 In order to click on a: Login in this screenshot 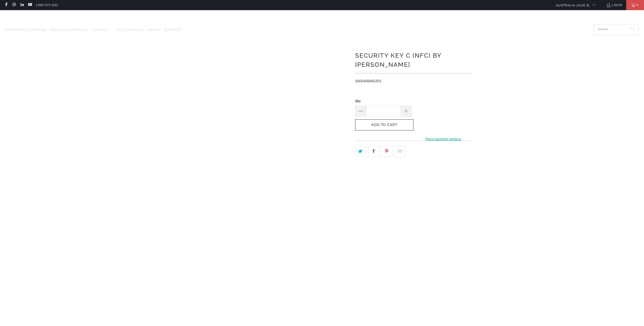, I will do `click(615, 5)`.